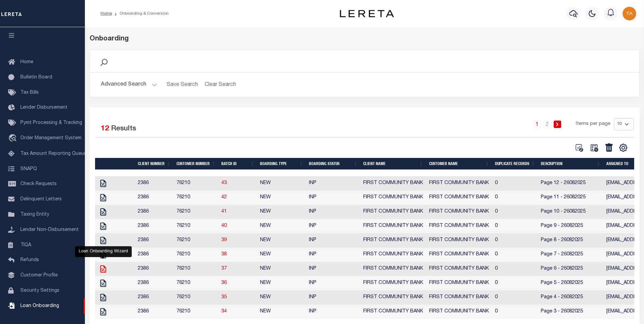  I want to click on td: Page 7 - 26082025, so click(571, 254).